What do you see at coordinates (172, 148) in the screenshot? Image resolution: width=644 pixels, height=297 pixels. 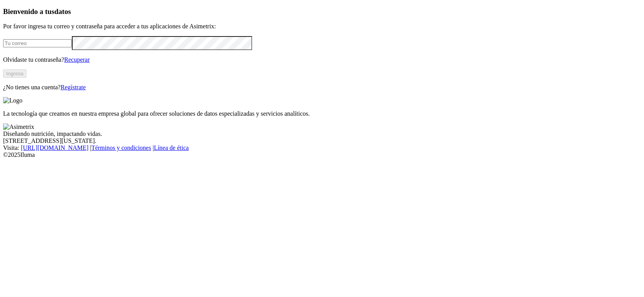 I see `a: Línea de ética` at bounding box center [172, 148].